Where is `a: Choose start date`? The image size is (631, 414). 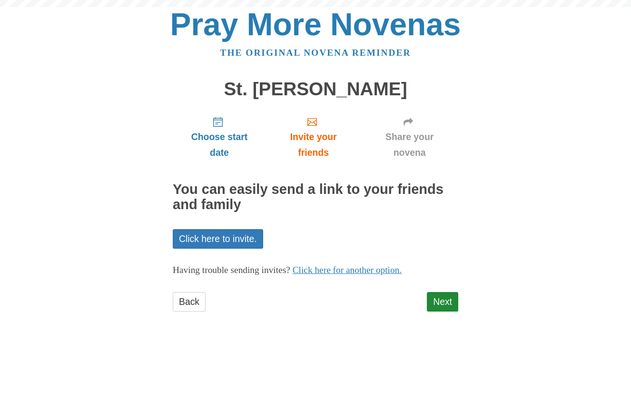
a: Choose start date is located at coordinates (220, 137).